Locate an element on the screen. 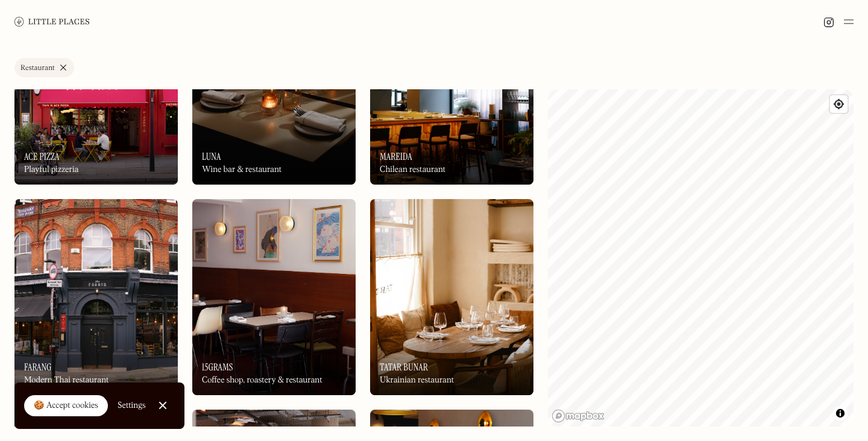  button: Find my location is located at coordinates (839, 103).